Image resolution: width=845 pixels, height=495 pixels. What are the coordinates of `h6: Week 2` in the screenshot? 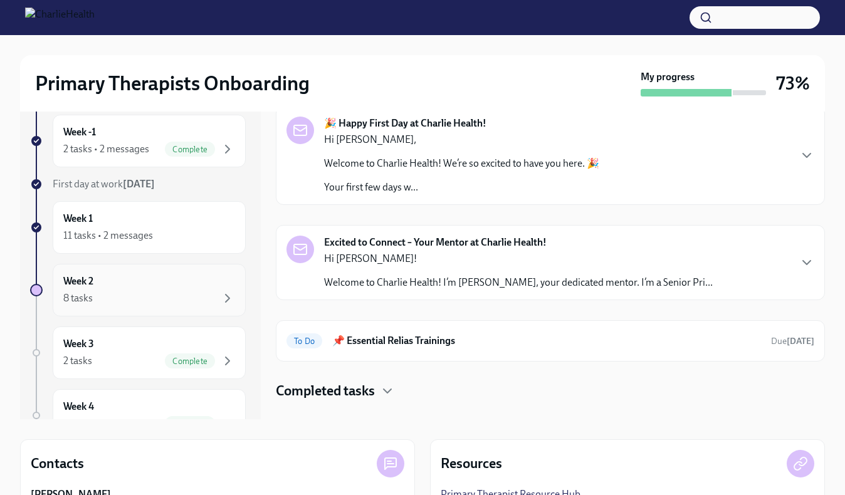 It's located at (78, 281).